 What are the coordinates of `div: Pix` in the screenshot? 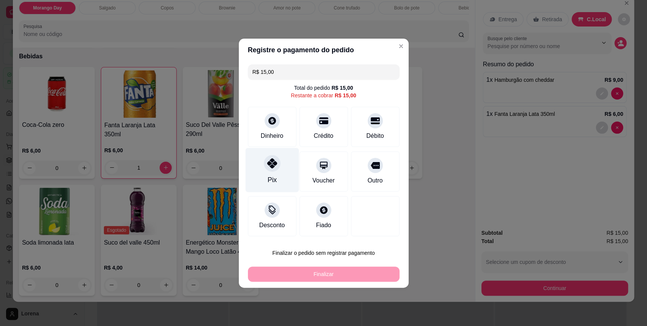 It's located at (272, 180).